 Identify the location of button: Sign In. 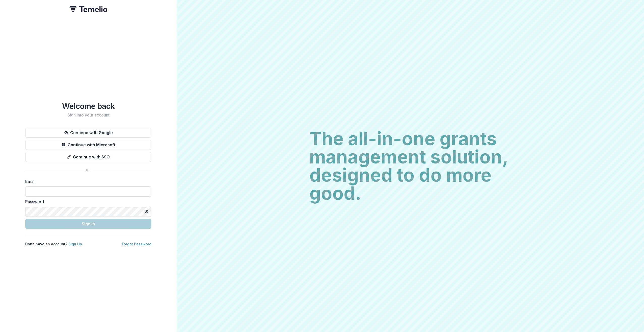
(88, 224).